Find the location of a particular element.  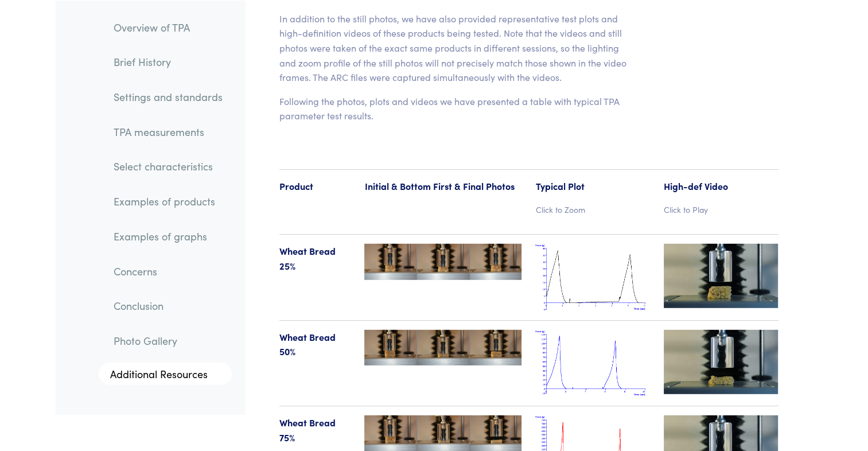

p: Wheat Bread 50% is located at coordinates (315, 345).